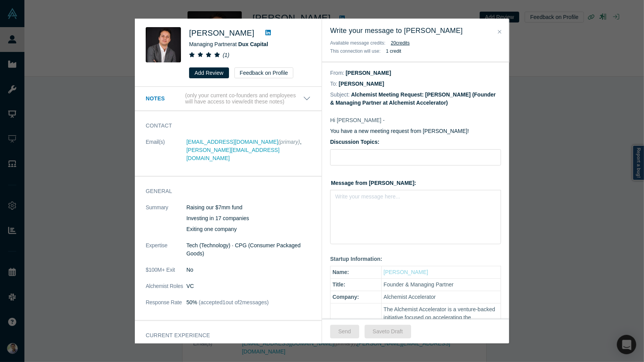  I want to click on dt: Alchemist Roles, so click(166, 291).